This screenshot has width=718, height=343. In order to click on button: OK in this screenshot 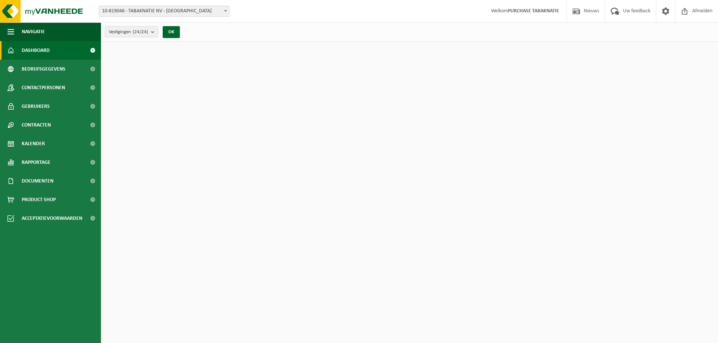, I will do `click(171, 32)`.